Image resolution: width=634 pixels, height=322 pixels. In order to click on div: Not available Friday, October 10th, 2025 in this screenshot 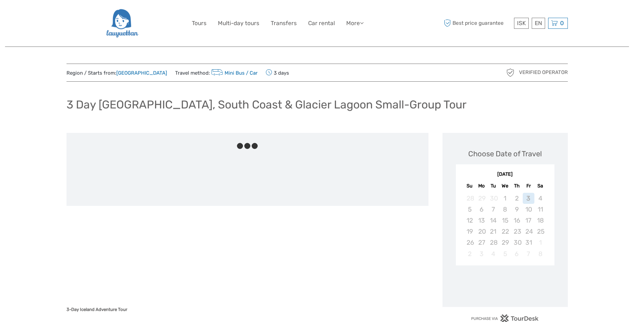, I will do `click(529, 209)`.